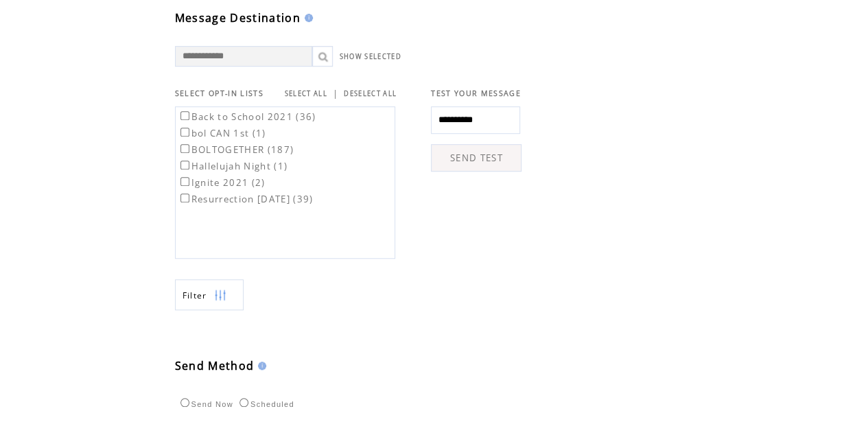  Describe the element at coordinates (220, 295) in the screenshot. I see `img: filters.png` at that location.